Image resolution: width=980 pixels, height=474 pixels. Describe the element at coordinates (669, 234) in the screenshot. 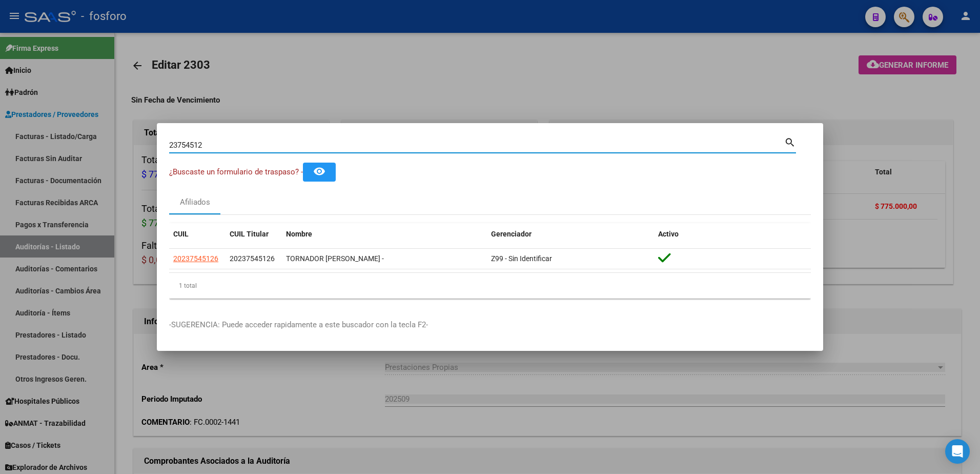

I see `span: Activo` at that location.